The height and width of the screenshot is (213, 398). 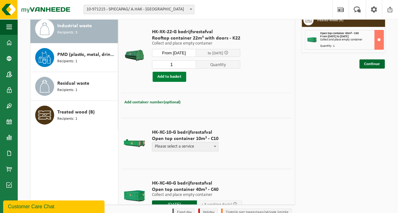 I want to click on button: Industrial waste Recipients: 3, so click(x=74, y=29).